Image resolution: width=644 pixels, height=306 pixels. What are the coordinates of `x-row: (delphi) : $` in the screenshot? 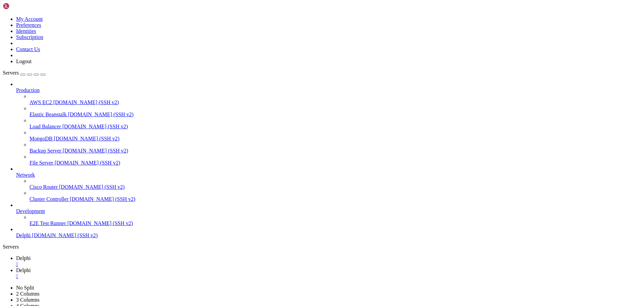 It's located at (280, 114).